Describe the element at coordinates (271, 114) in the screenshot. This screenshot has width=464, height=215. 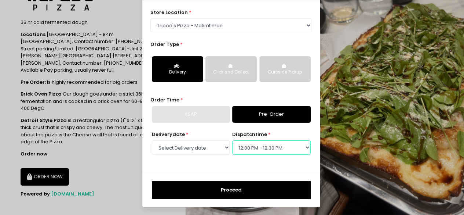
I see `a: Pre-Order` at that location.